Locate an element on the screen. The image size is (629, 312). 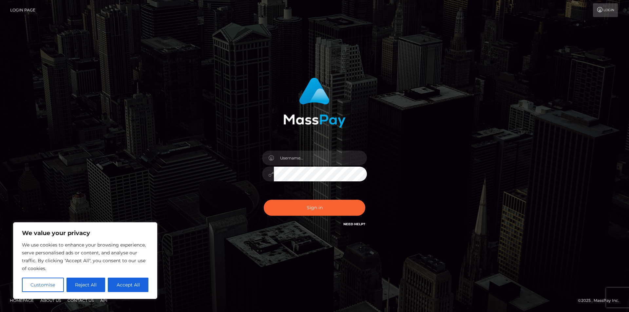
div: © 2025 , MassPay Inc. is located at coordinates (601, 301).